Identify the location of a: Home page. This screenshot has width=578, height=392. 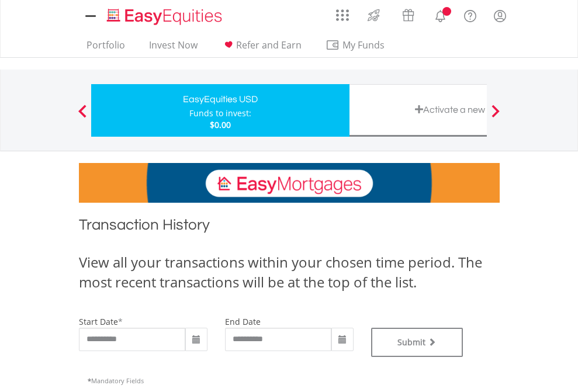
(164, 15).